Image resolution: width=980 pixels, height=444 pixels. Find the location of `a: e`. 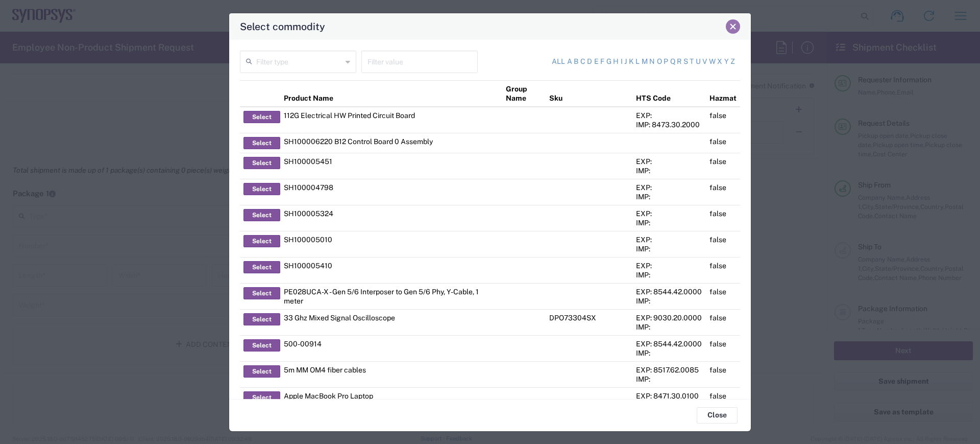

a: e is located at coordinates (597, 62).